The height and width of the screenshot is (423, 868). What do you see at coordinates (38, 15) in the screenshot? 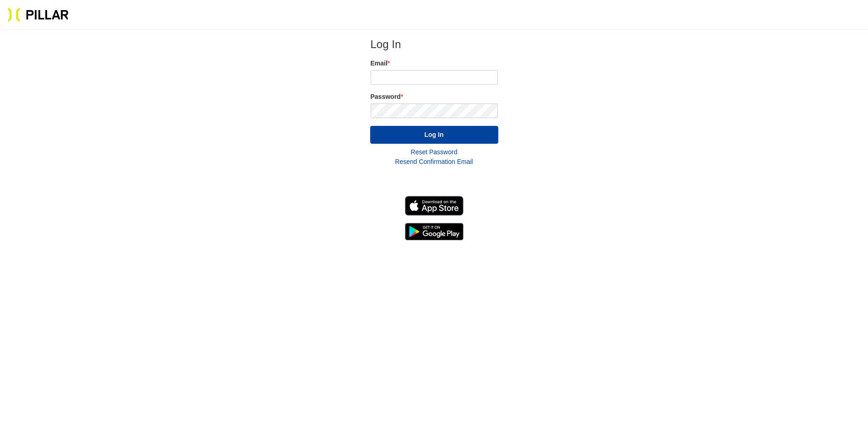
I see `img: Pillar Technologies` at bounding box center [38, 15].